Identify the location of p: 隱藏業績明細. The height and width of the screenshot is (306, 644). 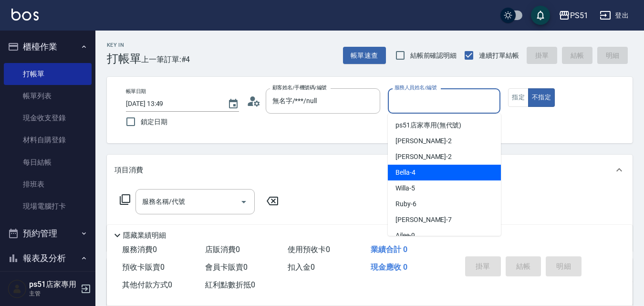
(145, 235).